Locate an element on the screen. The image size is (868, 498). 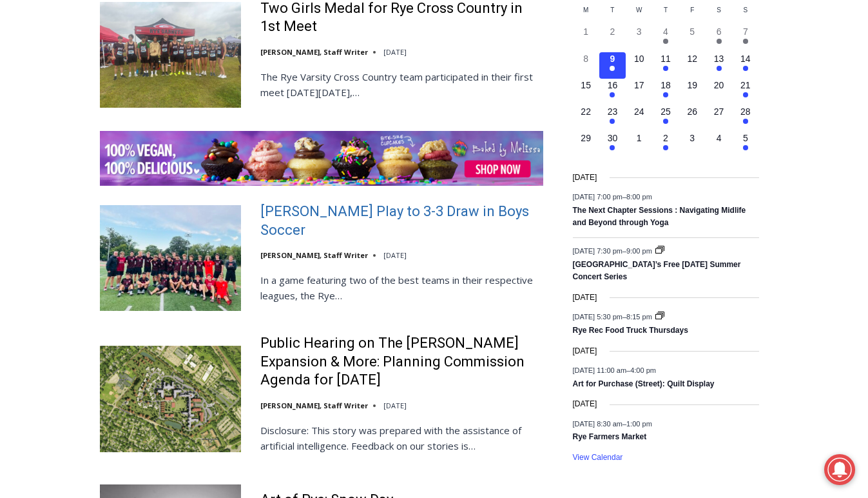
time: 25 is located at coordinates (666, 112).